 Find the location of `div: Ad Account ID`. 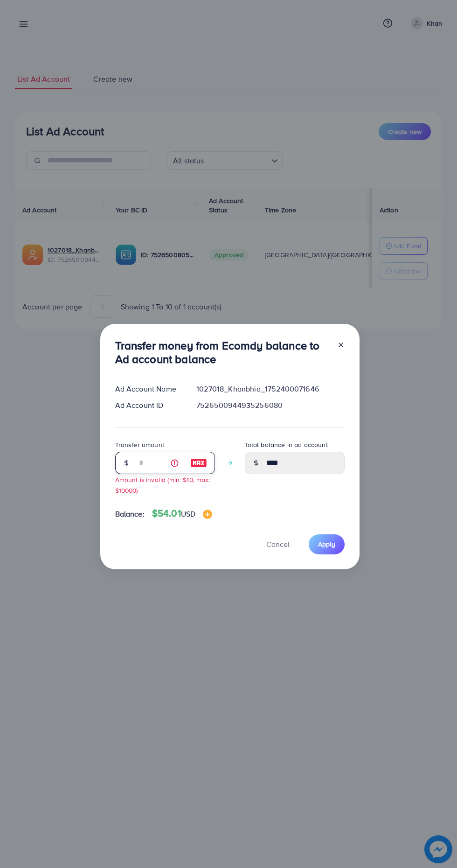

div: Ad Account ID is located at coordinates (148, 405).